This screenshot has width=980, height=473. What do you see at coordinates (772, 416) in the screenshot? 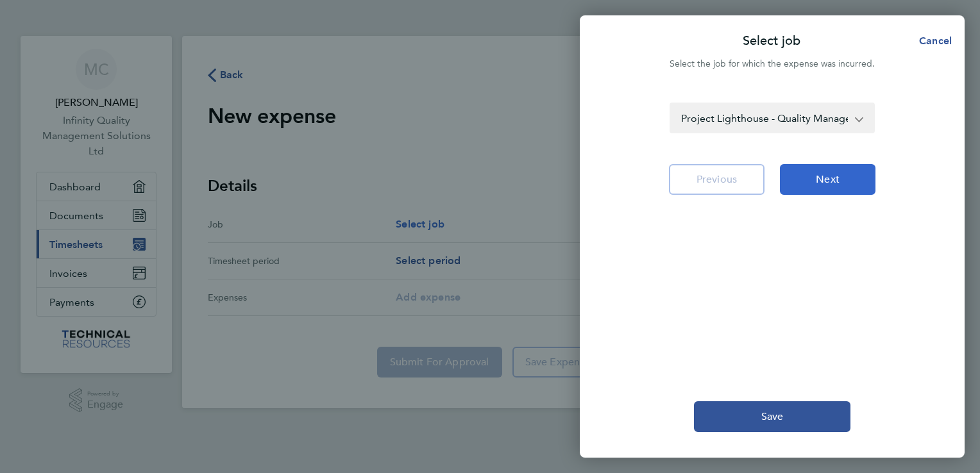
I see `span: Save` at bounding box center [772, 416].